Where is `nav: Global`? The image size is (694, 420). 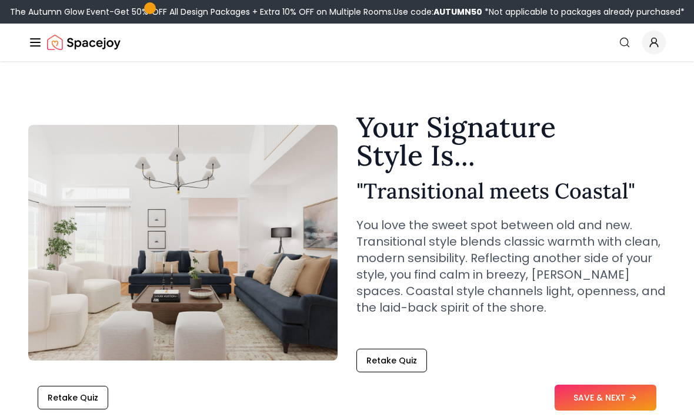
nav: Global is located at coordinates (347, 42).